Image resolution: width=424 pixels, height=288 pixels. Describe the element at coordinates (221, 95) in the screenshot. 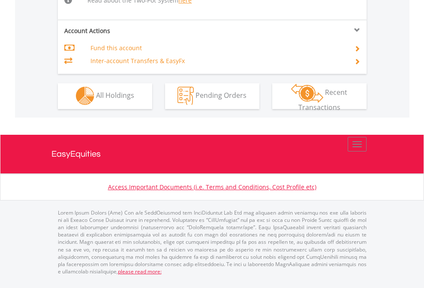

I see `span: Pending Orders` at that location.